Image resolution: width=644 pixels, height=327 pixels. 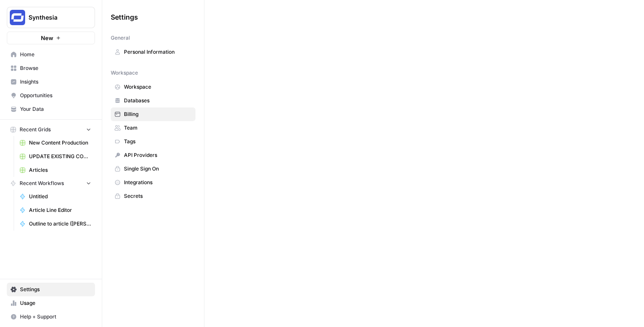 What do you see at coordinates (60, 143) in the screenshot?
I see `span: New Content Production` at bounding box center [60, 143].